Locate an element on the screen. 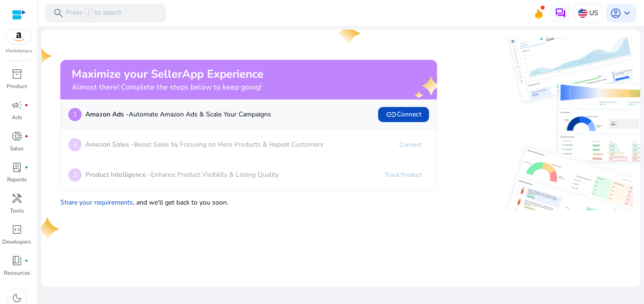 The width and height of the screenshot is (644, 304). span: Connect is located at coordinates (404, 114).